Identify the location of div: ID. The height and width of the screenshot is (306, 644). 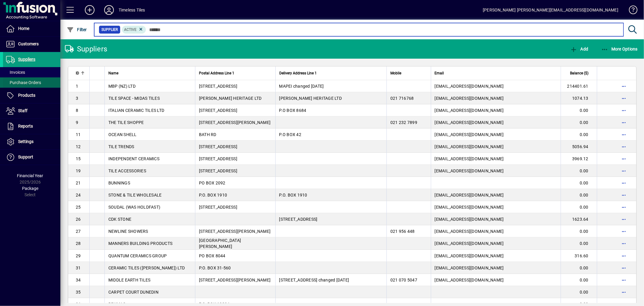
(80, 73).